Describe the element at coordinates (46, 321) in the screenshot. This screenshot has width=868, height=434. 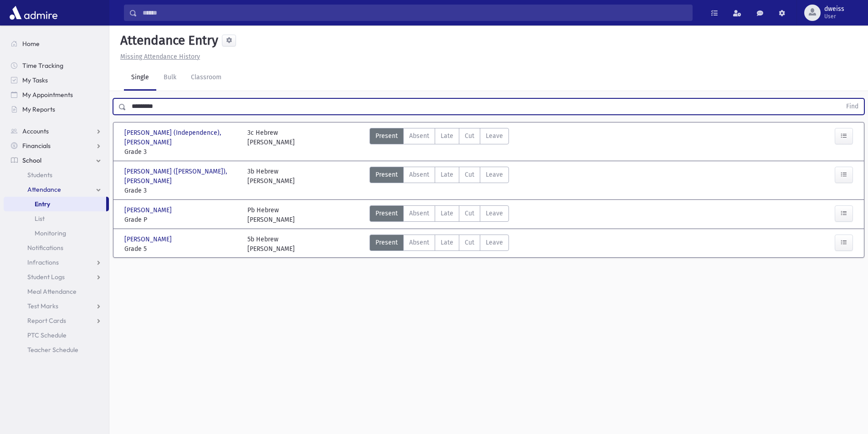
I see `span: Report Cards` at that location.